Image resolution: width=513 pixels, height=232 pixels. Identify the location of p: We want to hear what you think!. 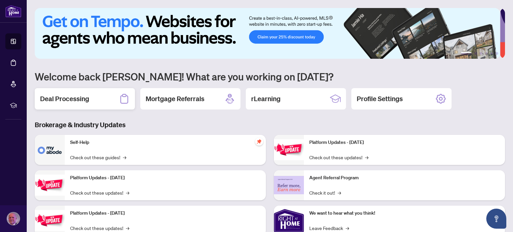
(405, 213).